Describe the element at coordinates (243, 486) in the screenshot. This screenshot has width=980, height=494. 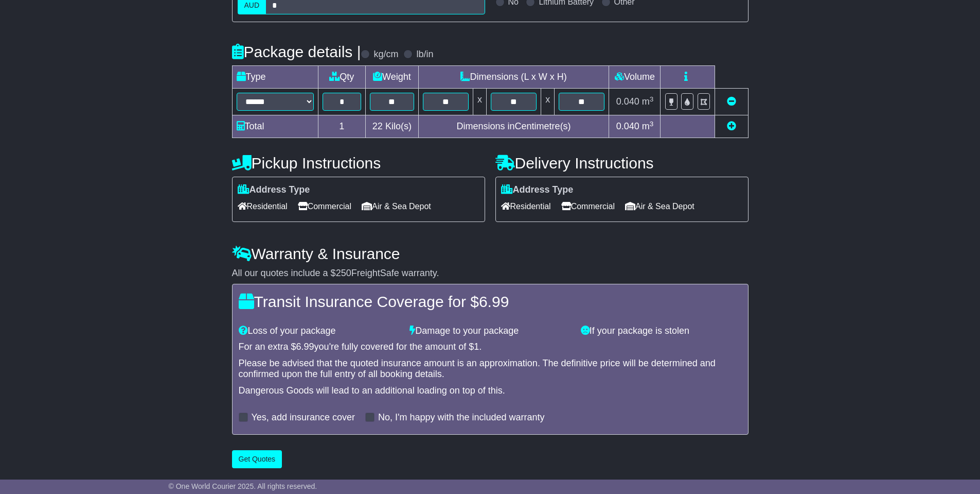
I see `span: © One World Courier 2025. All rights reserved.` at that location.